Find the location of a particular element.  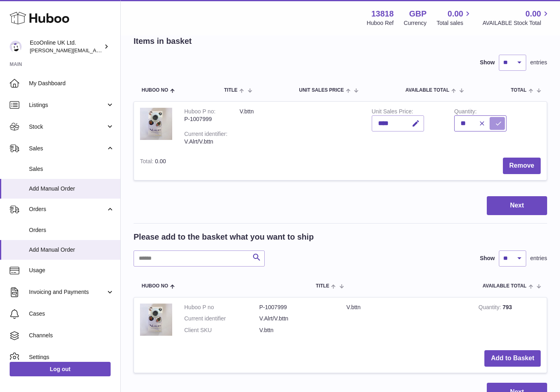

div: P-1007999 is located at coordinates (206, 119).